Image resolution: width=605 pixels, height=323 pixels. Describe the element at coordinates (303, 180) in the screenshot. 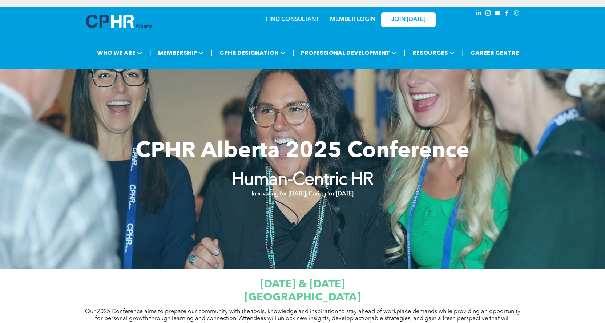

I see `strong: Human-Centric HR` at that location.